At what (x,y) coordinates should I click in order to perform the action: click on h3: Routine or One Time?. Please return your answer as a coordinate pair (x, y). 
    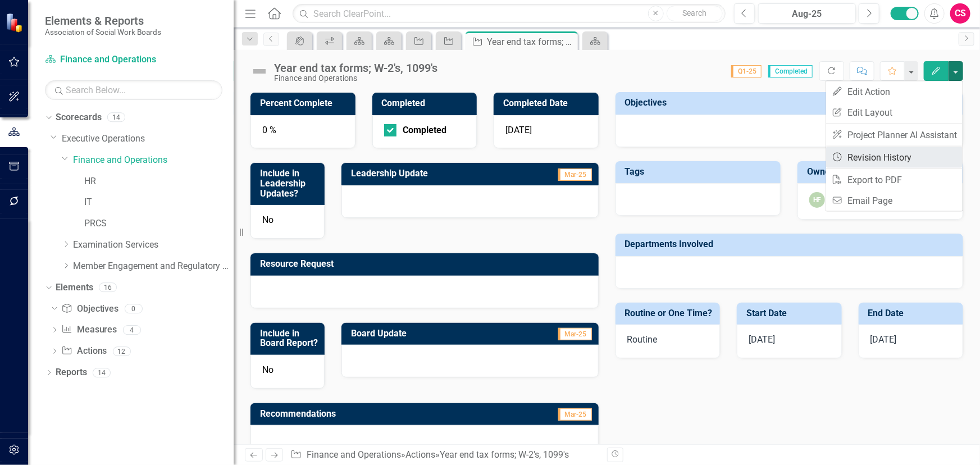
    Looking at the image, I should click on (670, 313).